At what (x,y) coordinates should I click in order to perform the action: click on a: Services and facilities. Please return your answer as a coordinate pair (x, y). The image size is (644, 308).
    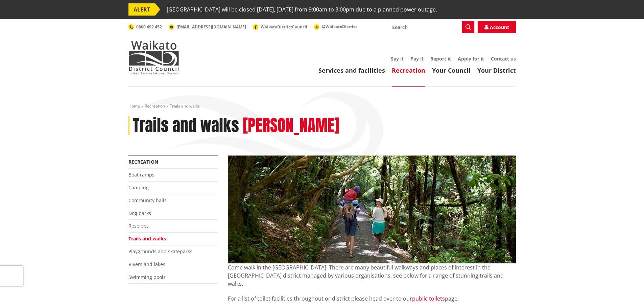
    Looking at the image, I should click on (351, 70).